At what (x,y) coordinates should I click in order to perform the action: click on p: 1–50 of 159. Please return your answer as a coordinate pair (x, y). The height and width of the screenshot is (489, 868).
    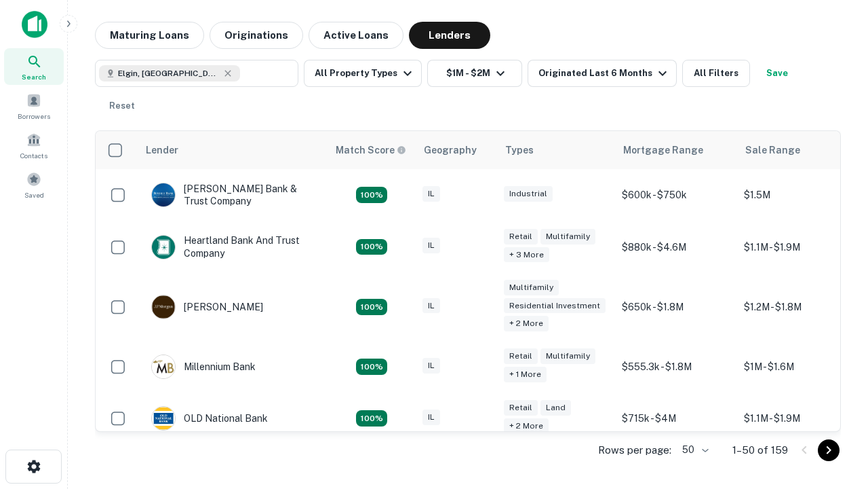
    Looking at the image, I should click on (760, 450).